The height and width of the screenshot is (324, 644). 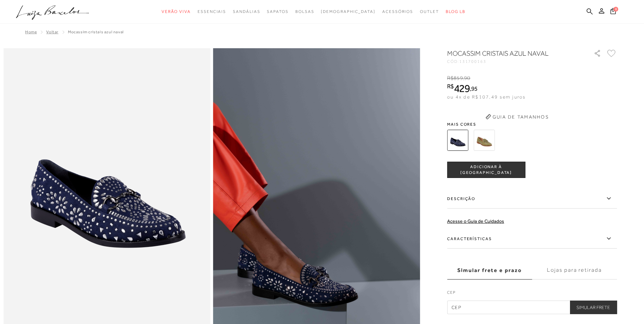 I want to click on label: Simular frete e prazo, so click(x=489, y=270).